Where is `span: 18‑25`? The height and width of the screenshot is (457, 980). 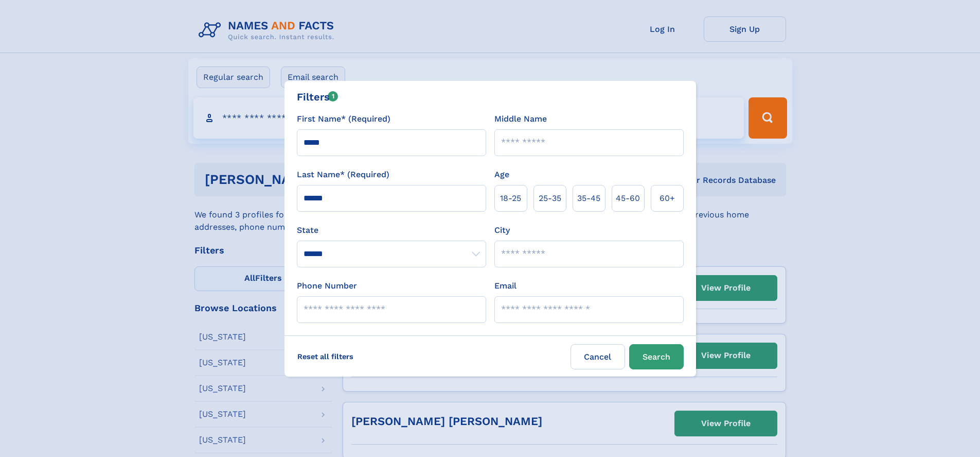
span: 18‑25 is located at coordinates (510, 199).